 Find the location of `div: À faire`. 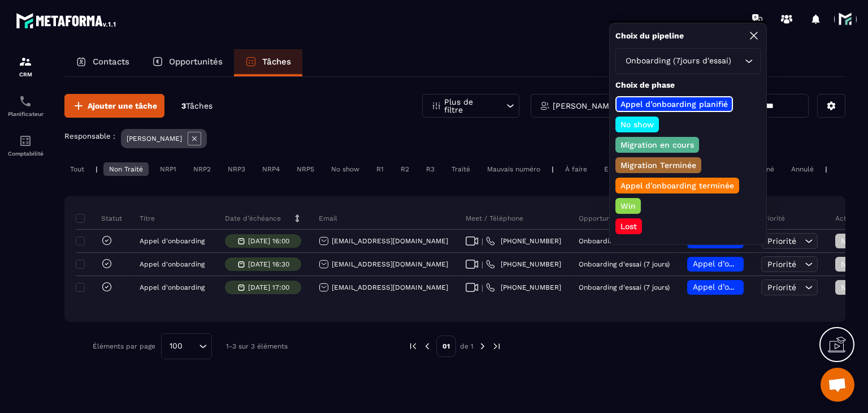

div: À faire is located at coordinates (576, 169).